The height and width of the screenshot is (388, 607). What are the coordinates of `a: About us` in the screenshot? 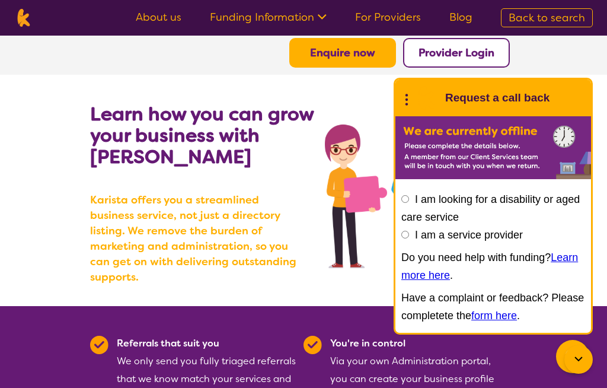 It's located at (158, 17).